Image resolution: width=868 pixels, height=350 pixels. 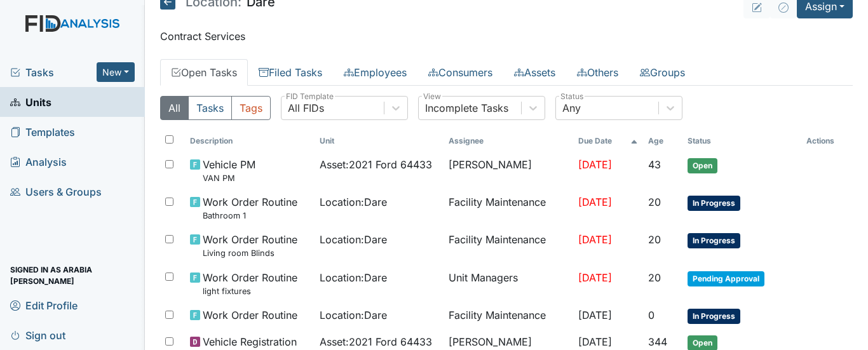 What do you see at coordinates (229, 170) in the screenshot?
I see `span: Vehicle PM VAN PM` at bounding box center [229, 170].